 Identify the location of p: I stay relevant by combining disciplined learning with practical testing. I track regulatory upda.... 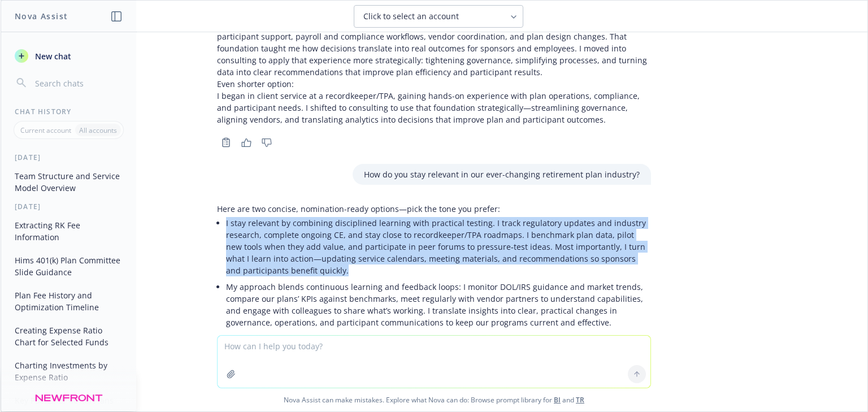
(438, 246).